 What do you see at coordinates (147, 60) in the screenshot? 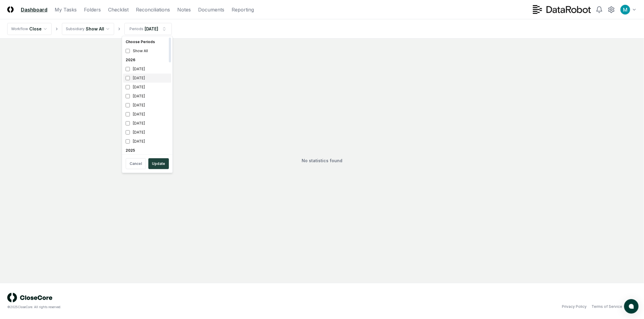
I see `div: 2026` at bounding box center [147, 60].